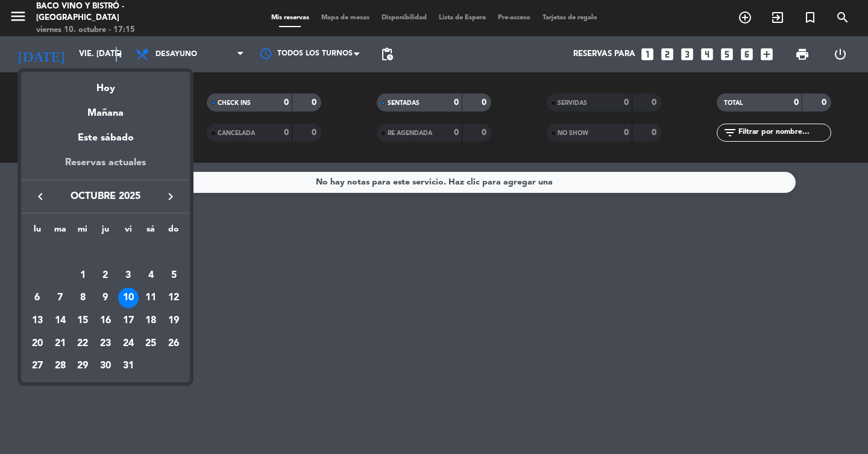 This screenshot has width=868, height=454. Describe the element at coordinates (37, 298) in the screenshot. I see `td: 6 de octubre de 2025` at that location.